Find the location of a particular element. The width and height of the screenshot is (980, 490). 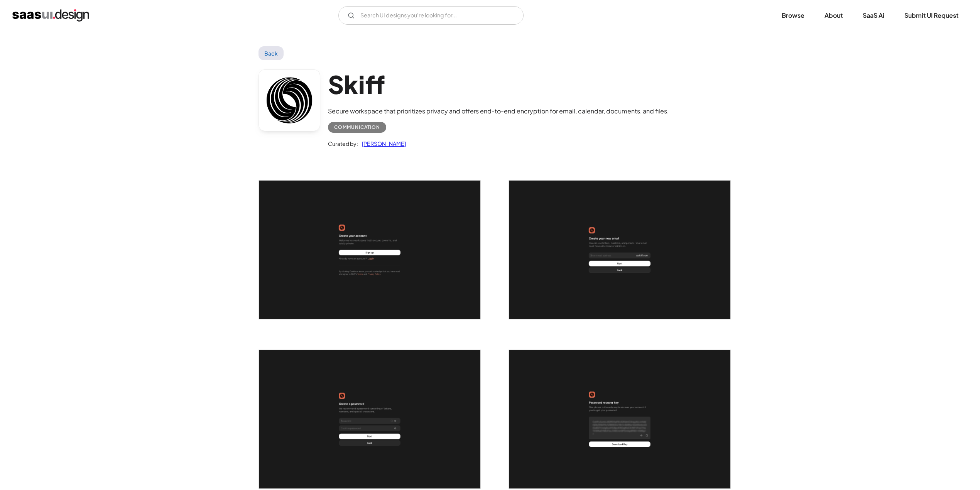

a: About is located at coordinates (833, 16).